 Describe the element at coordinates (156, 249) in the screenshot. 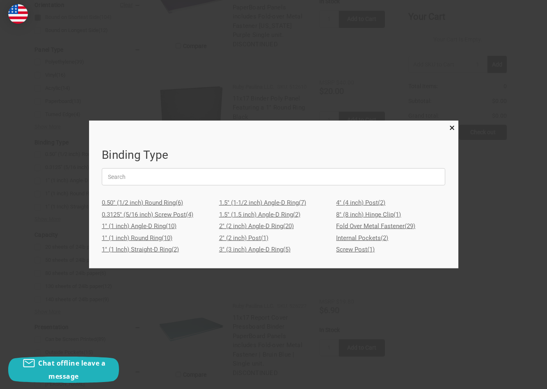

I see `a: 1" (1 Inch) Straight-D Ring(2)` at that location.